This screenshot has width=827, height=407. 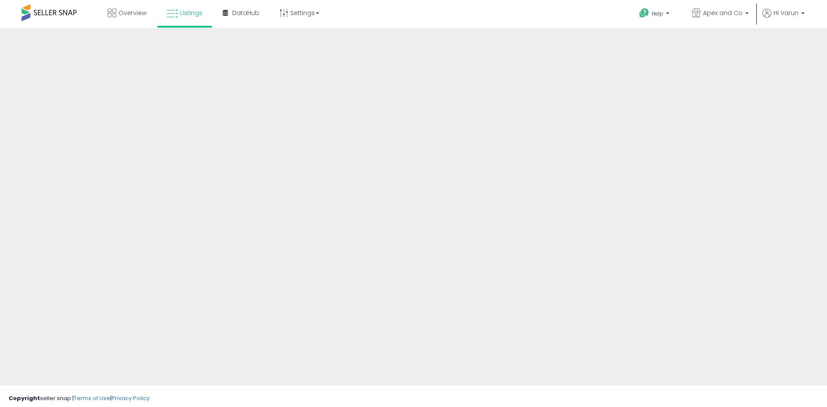 What do you see at coordinates (655, 15) in the screenshot?
I see `a: Help` at bounding box center [655, 15].